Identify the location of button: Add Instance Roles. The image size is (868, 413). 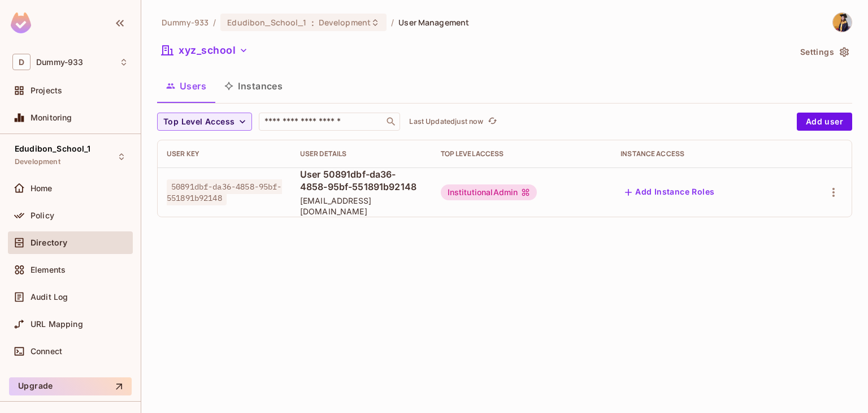
(670, 192).